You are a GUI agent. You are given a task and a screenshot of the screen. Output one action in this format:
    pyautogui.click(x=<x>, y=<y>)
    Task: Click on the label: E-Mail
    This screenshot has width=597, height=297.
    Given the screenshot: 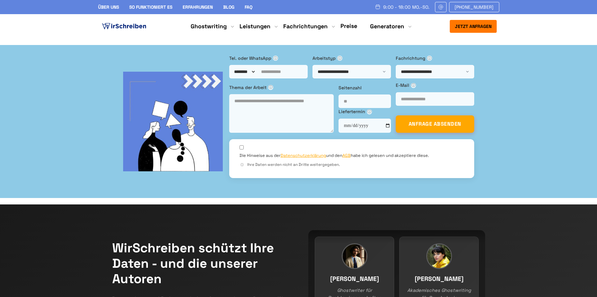 What is the action you would take?
    pyautogui.click(x=435, y=85)
    